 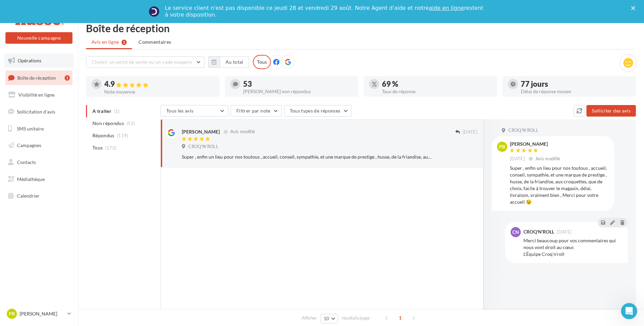 I want to click on span: Afficher, so click(x=309, y=318).